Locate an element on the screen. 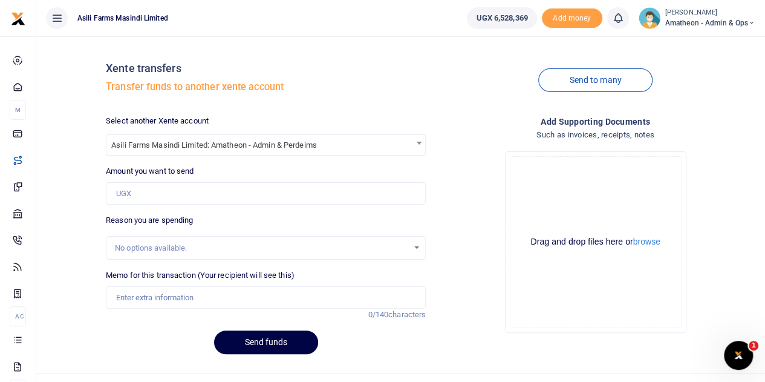 This screenshot has width=765, height=382. label: Select another Xente account is located at coordinates (157, 121).